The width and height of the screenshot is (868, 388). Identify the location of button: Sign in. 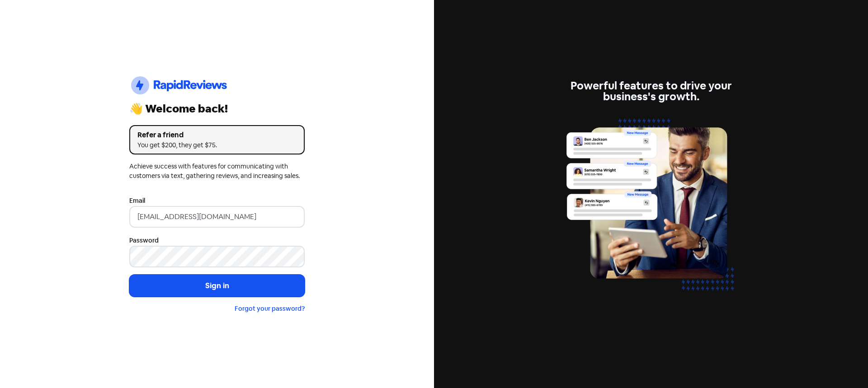
(217, 286).